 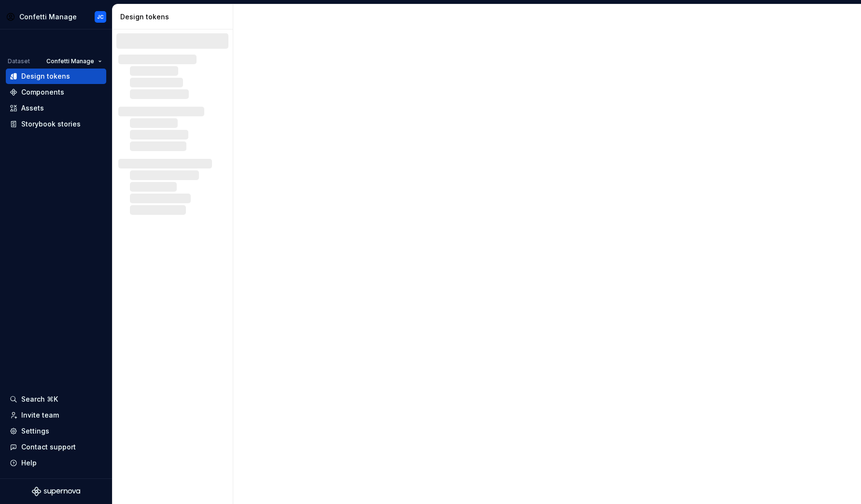 What do you see at coordinates (56, 92) in the screenshot?
I see `a: Components` at bounding box center [56, 92].